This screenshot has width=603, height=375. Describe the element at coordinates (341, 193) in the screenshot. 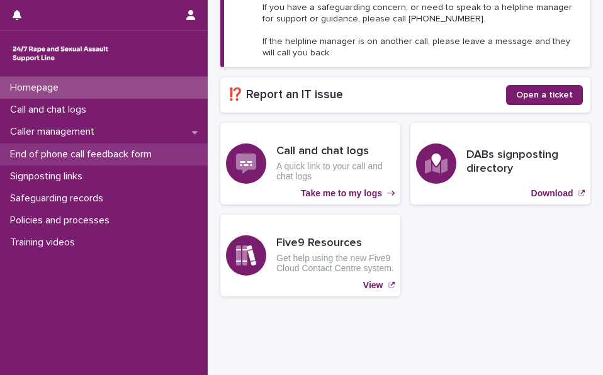

I see `p: Take me to my logs` at that location.